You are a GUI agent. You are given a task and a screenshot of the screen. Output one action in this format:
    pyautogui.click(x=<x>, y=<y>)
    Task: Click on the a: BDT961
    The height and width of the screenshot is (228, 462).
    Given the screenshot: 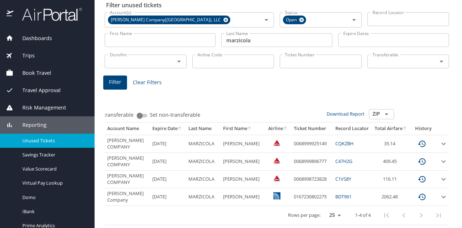 What is the action you would take?
    pyautogui.click(x=343, y=196)
    